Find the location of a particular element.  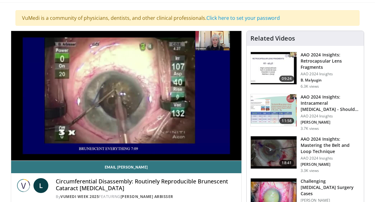

a: 09:24 AAO 2024 Insights: Retrocapsular Lens Fragments AAO 2024 Insights B. Malyugin 6.3K views is located at coordinates (305, 70).